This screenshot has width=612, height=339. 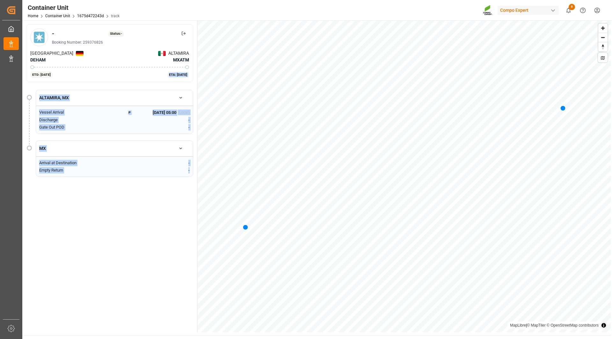 I want to click on div: Gate Out POD, so click(x=67, y=127).